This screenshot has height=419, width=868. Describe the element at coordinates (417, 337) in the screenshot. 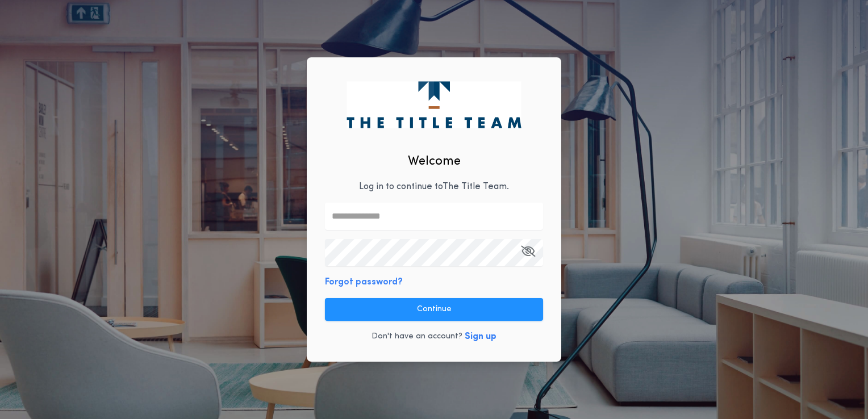

I see `p: Don't have an account?` at that location.